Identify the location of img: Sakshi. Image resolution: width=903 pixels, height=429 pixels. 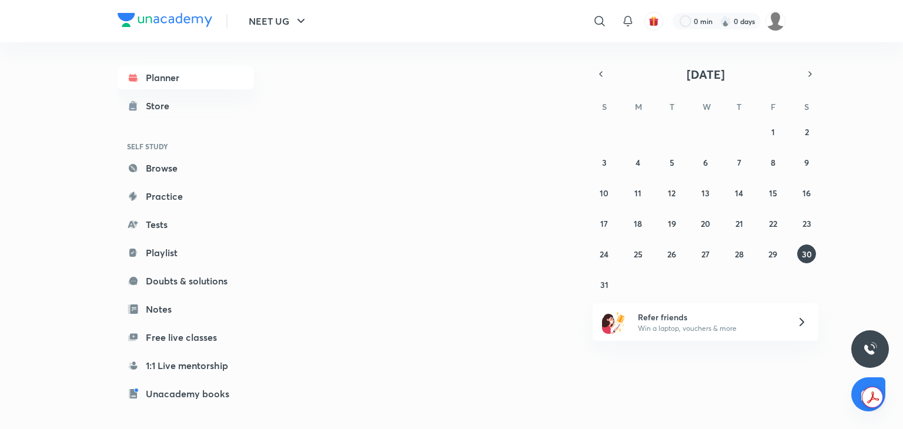
(775, 21).